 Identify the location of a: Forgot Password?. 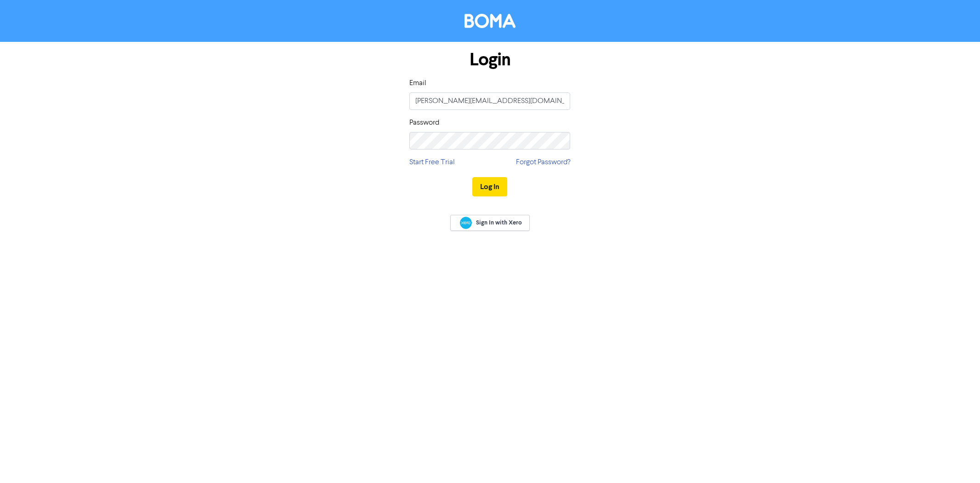
(543, 163).